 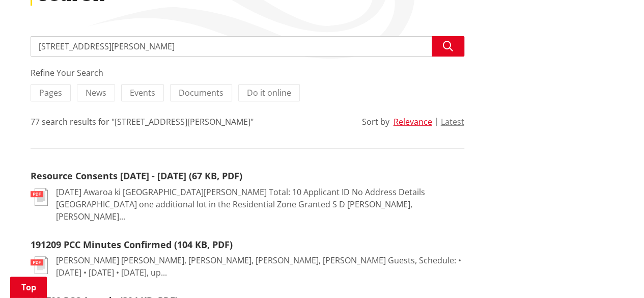 What do you see at coordinates (95, 93) in the screenshot?
I see `span: News` at bounding box center [95, 93].